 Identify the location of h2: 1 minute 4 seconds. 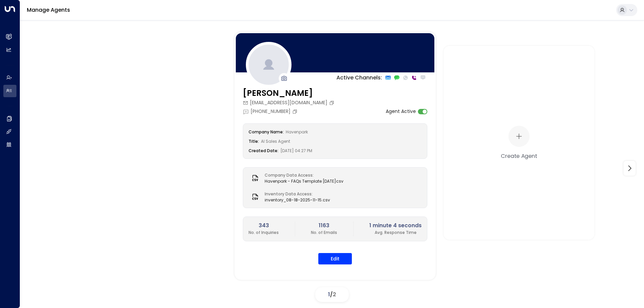
(395, 225).